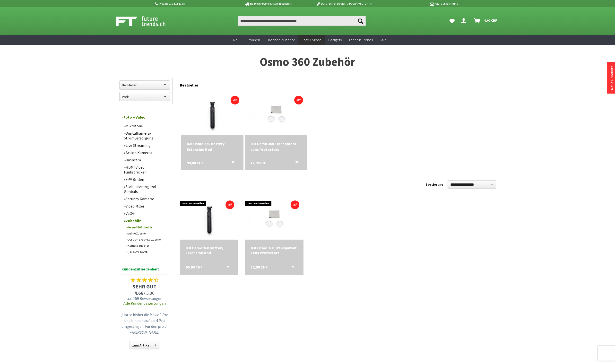 This screenshot has width=615, height=364. What do you see at coordinates (147, 227) in the screenshot?
I see `a: Osmo 360 Zubehör` at bounding box center [147, 227].